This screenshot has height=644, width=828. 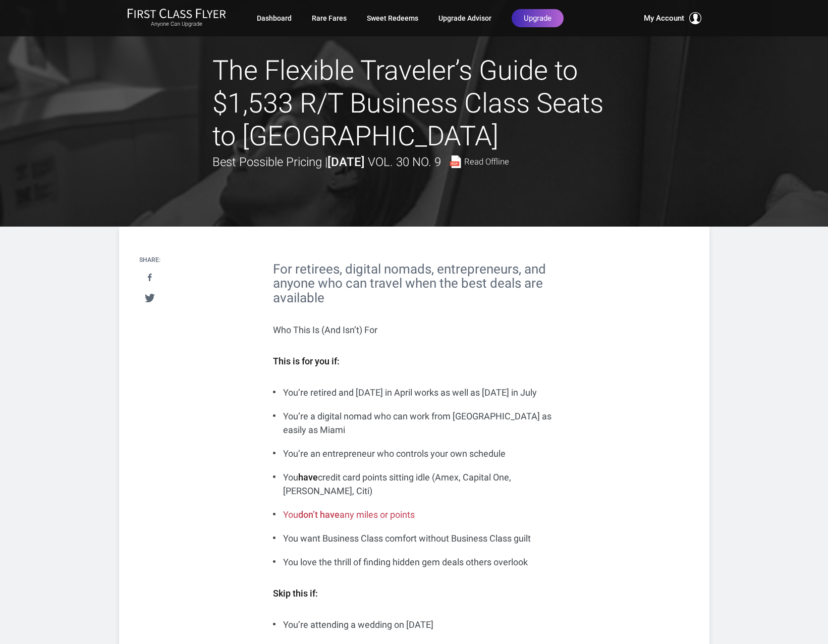 I want to click on a: Sweet Redeems, so click(x=392, y=18).